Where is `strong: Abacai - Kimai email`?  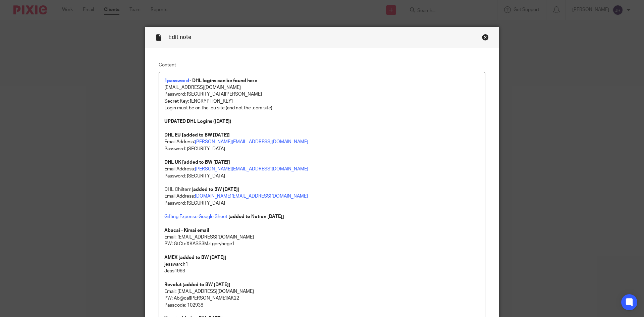
strong: Abacai - Kimai email is located at coordinates (187, 230).